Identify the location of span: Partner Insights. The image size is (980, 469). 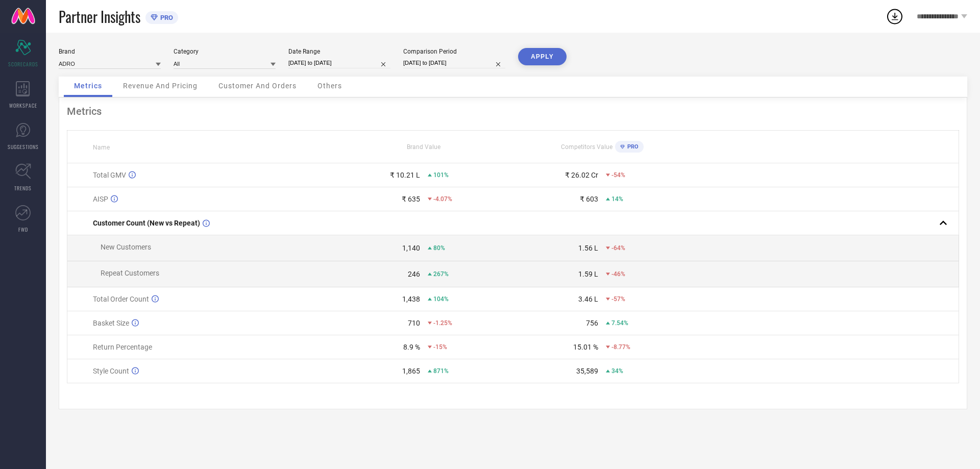
(100, 16).